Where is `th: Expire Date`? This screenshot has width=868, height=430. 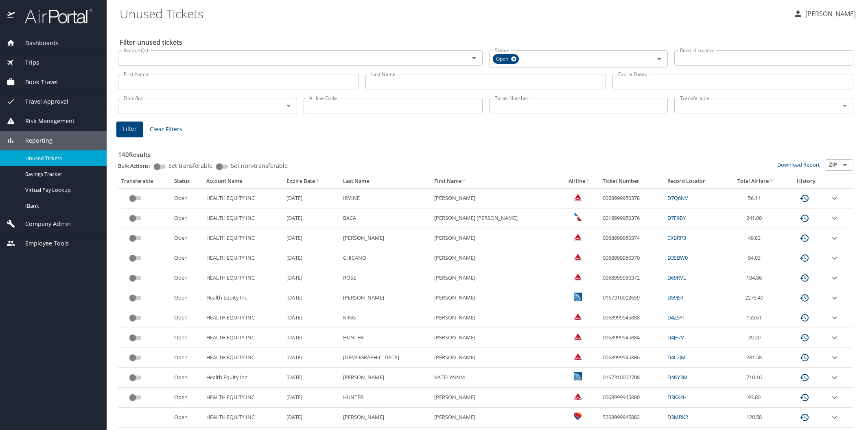
th: Expire Date is located at coordinates (311, 181).